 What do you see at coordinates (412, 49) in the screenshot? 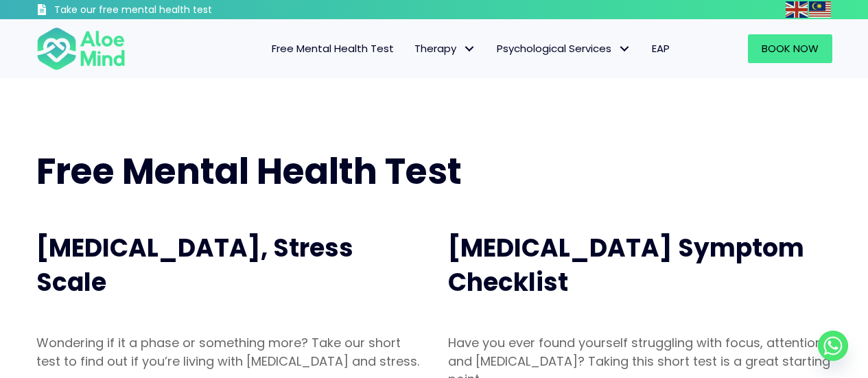
I see `nav: Menu` at bounding box center [412, 49].